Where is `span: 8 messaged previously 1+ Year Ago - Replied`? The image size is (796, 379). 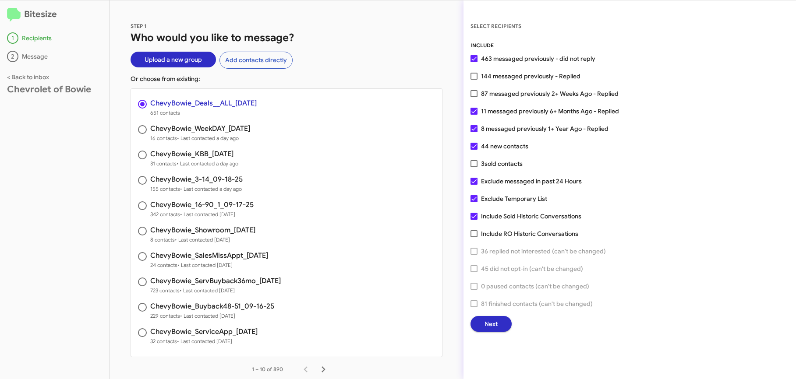
span: 8 messaged previously 1+ Year Ago - Replied is located at coordinates (544, 129).